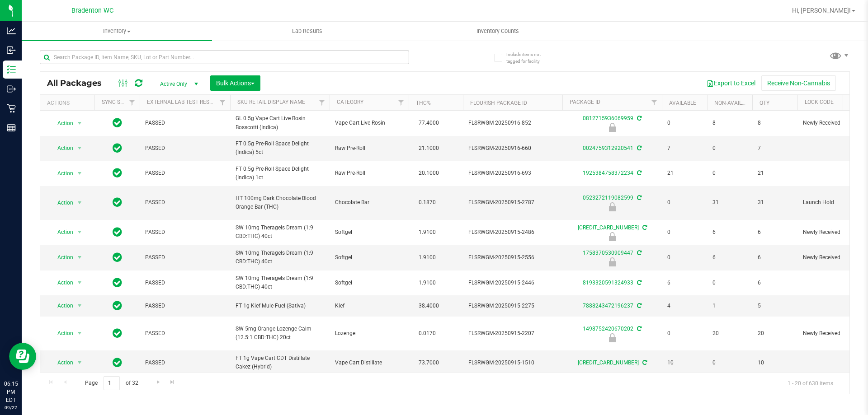 This screenshot has width=868, height=415. I want to click on span: Softgel, so click(369, 258).